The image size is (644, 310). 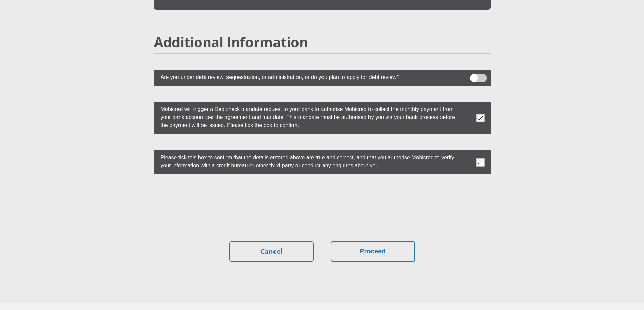 I want to click on button: Proceed, so click(x=373, y=251).